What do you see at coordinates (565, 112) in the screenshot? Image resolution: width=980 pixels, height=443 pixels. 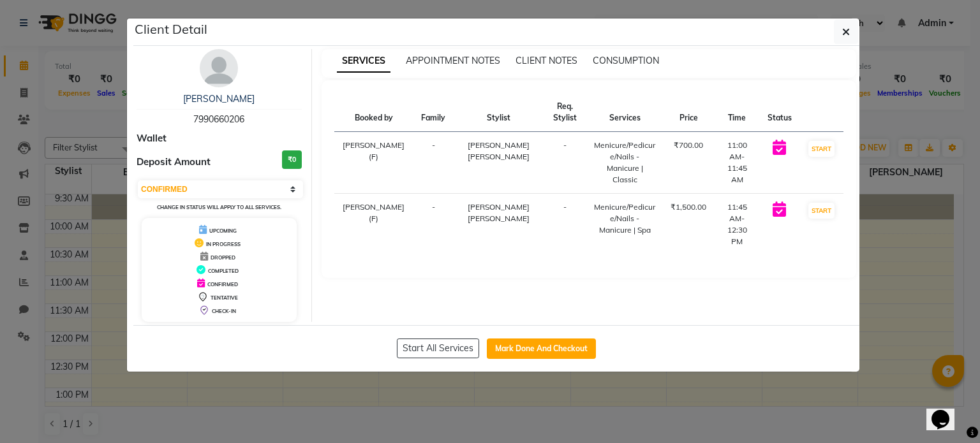 I see `th: Req. Stylist` at bounding box center [565, 112].